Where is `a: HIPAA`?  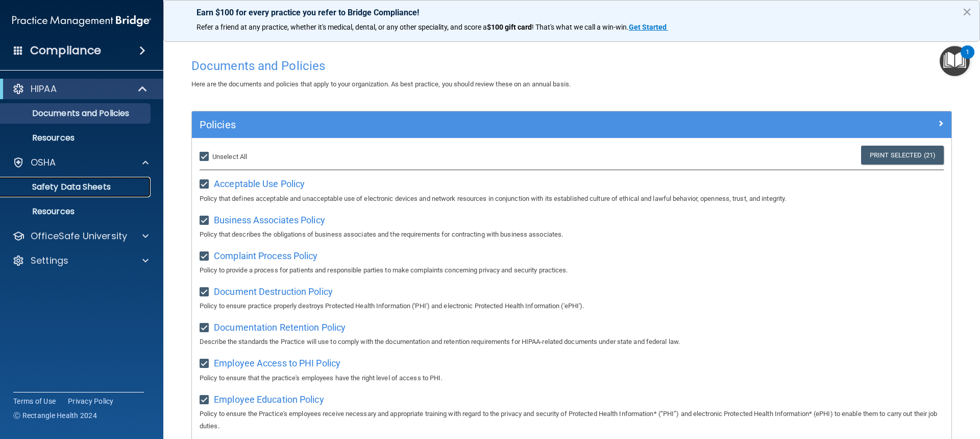
a: HIPAA is located at coordinates (81, 88).